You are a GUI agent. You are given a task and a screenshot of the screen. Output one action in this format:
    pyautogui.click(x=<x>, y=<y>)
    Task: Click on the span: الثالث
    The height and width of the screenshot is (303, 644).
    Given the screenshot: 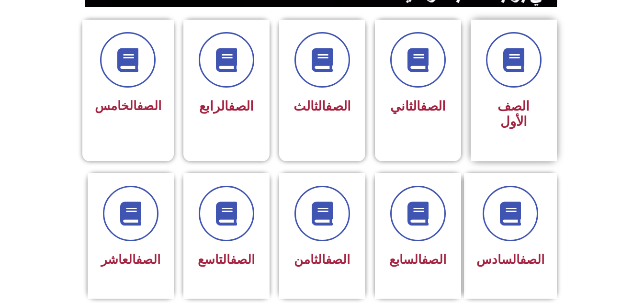 What is the action you would take?
    pyautogui.click(x=322, y=106)
    